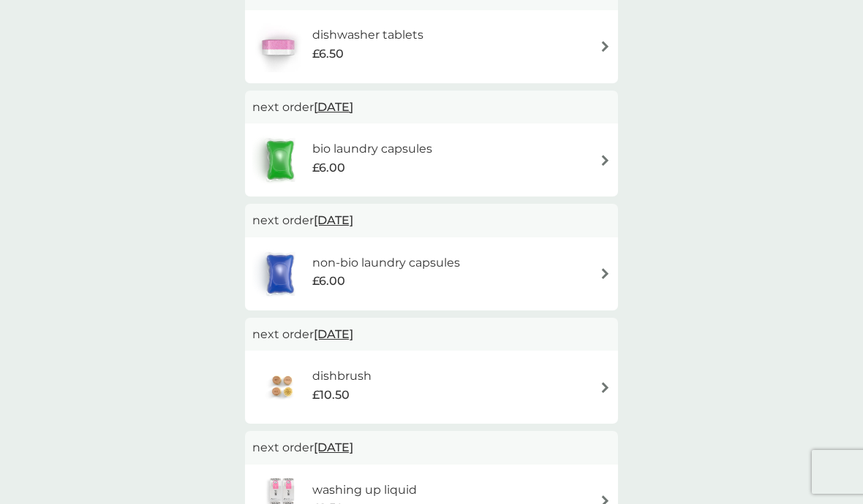  What do you see at coordinates (341, 376) in the screenshot?
I see `h6: dishbrush` at bounding box center [341, 376].